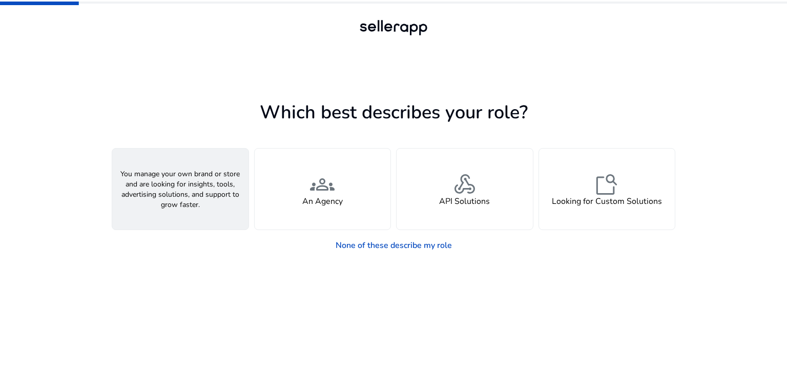  I want to click on h4: API Solutions, so click(464, 201).